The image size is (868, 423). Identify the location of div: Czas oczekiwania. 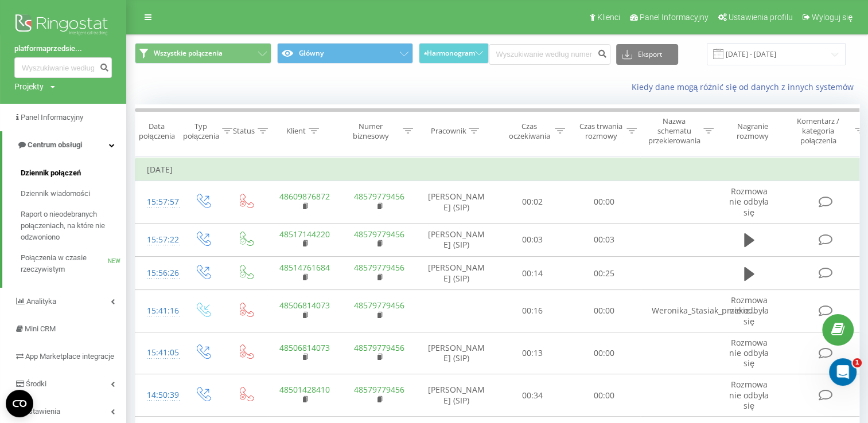
(529, 131).